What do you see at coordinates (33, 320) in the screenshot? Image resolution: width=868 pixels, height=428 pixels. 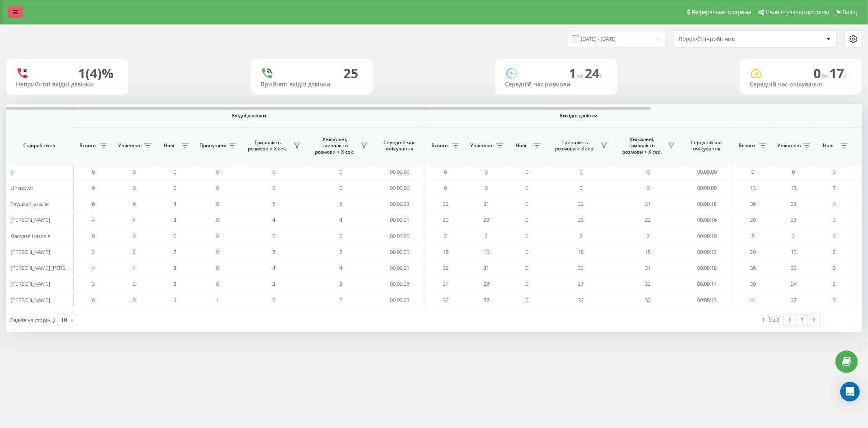 I see `span: Рядків на сторінці` at bounding box center [33, 320].